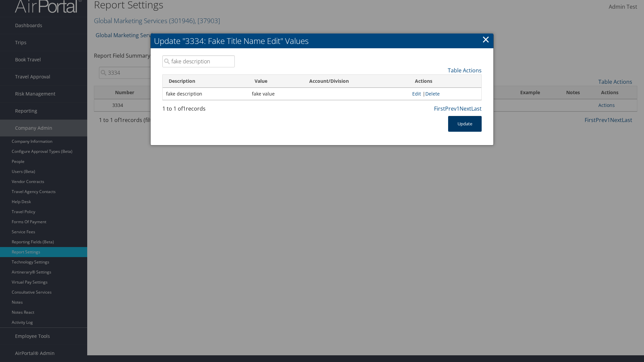  What do you see at coordinates (322, 41) in the screenshot?
I see `h2: Update "3334: Fake Title Name Edit" Values` at bounding box center [322, 41].